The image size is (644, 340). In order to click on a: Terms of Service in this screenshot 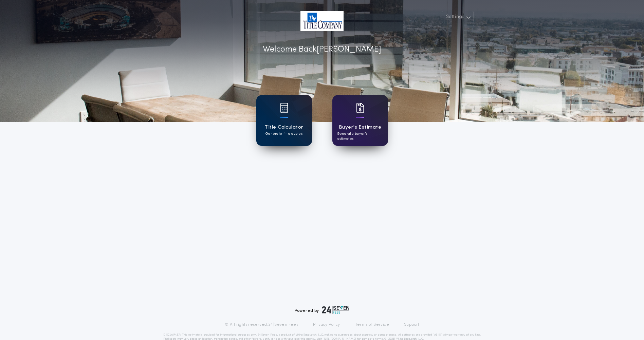, I will do `click(372, 325)`.